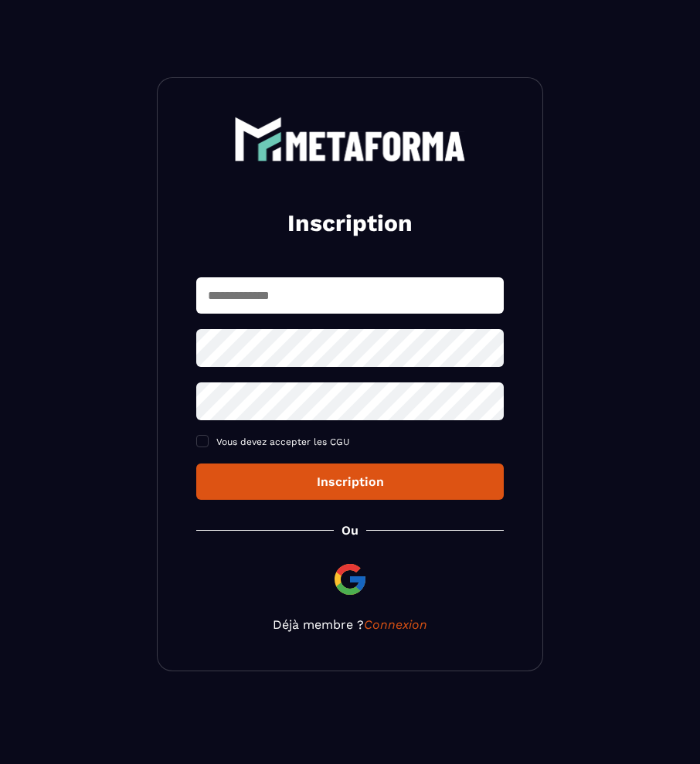  Describe the element at coordinates (350, 223) in the screenshot. I see `h2: Inscription` at that location.